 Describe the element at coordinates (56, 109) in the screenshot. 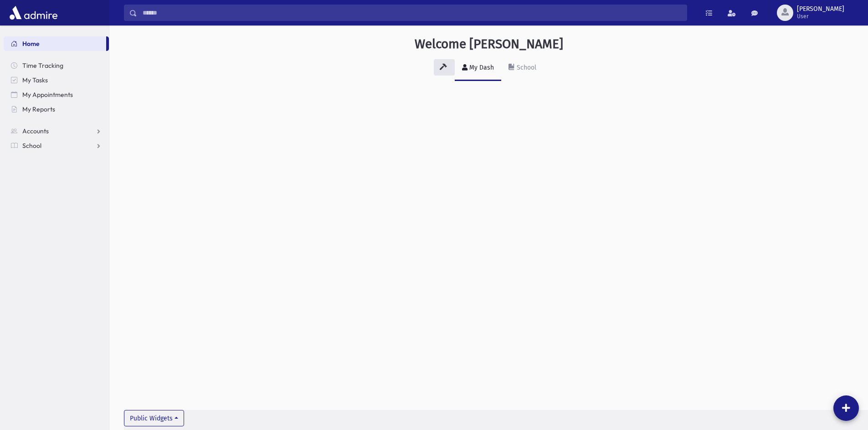

I see `a: My Reports` at that location.